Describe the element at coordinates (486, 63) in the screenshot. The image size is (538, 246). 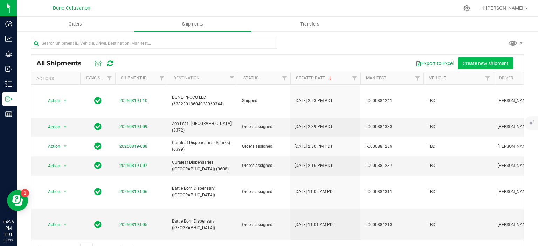
I see `button: Create new shipment` at that location.